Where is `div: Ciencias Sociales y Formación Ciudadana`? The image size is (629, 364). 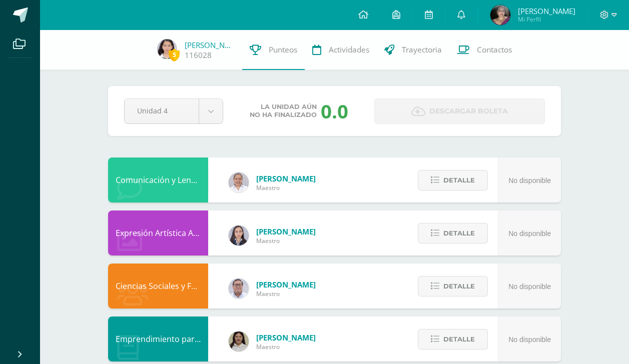
div: Ciencias Sociales y Formación Ciudadana is located at coordinates (158, 286).